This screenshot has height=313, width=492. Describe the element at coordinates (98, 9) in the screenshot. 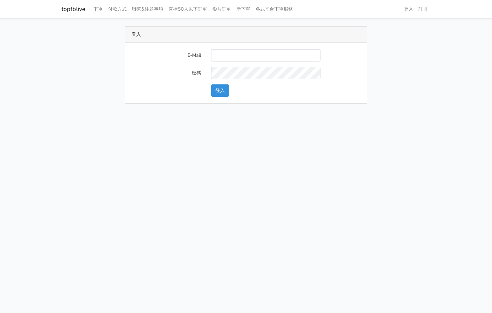

I see `a: 下單` at that location.